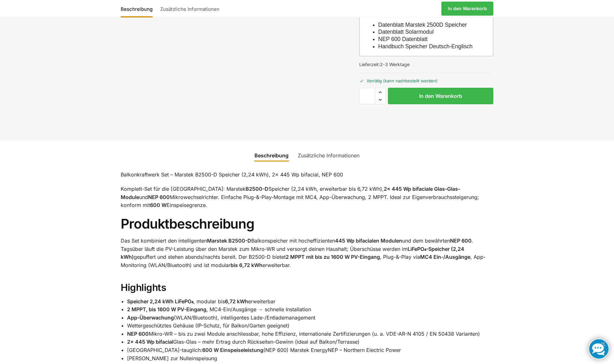 The height and width of the screenshot is (364, 614). I want to click on strong: Speicher 2,24 kWh LiFePO₄, so click(160, 301).